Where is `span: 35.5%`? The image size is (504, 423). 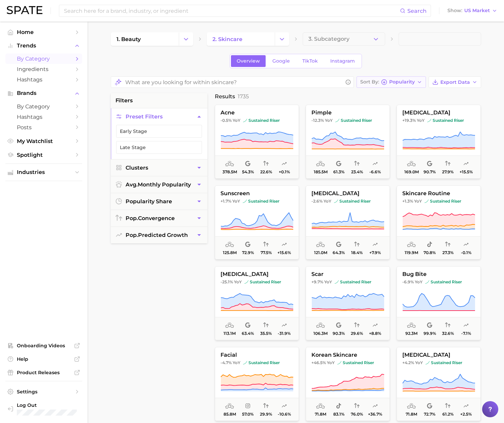
span: 35.5% is located at coordinates (266, 334).